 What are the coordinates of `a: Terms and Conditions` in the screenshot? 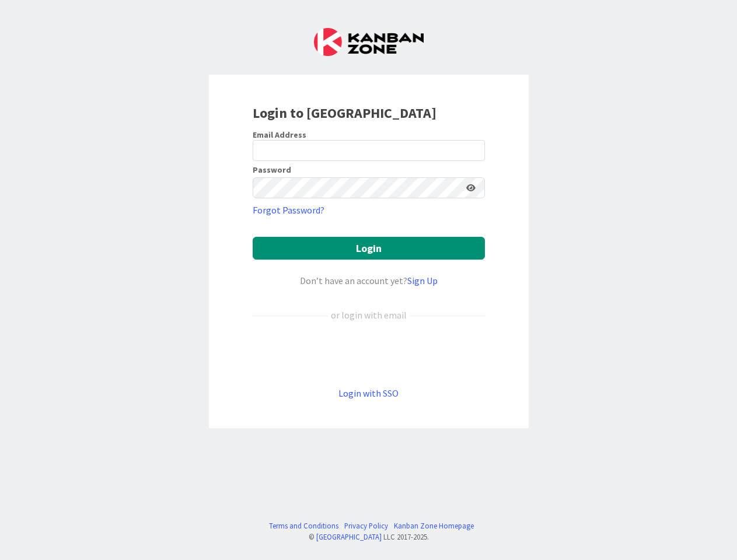 It's located at (303, 525).